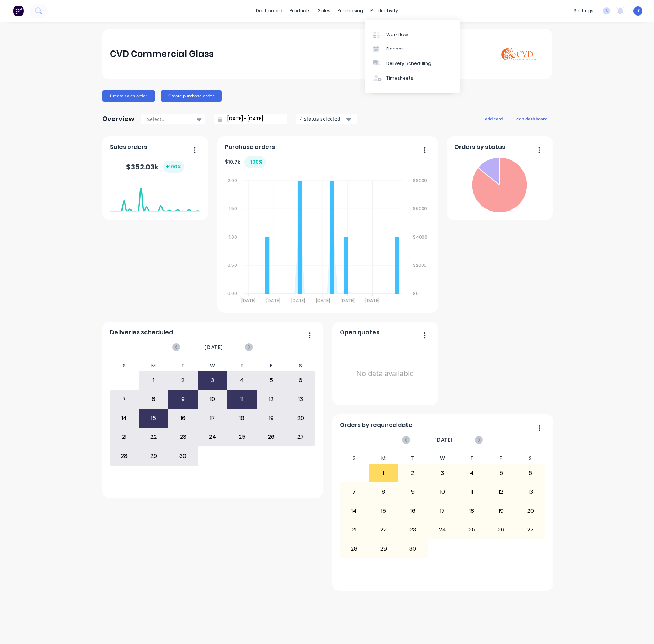 The width and height of the screenshot is (654, 644). I want to click on div: 12, so click(271, 399).